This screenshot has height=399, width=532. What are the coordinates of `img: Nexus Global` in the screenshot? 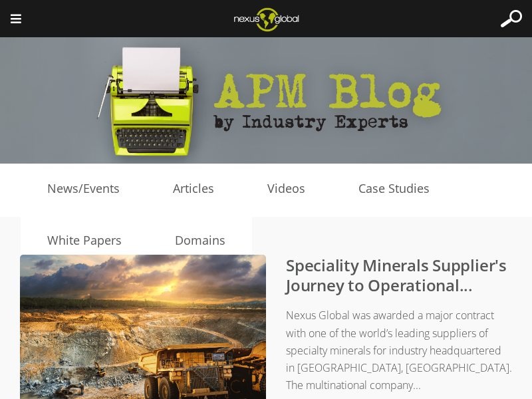 It's located at (266, 20).